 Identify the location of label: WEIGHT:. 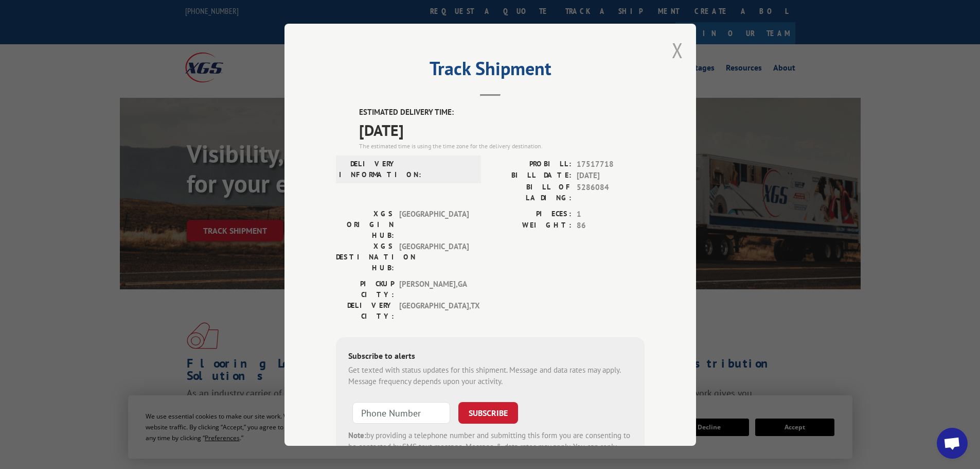
(531, 225).